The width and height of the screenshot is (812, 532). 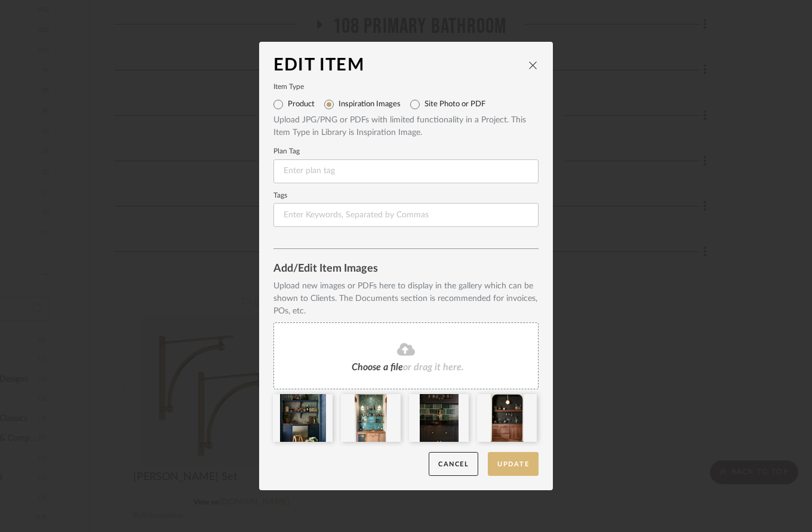 What do you see at coordinates (406, 215) in the screenshot?
I see `input: Enter Keywords, Separated by Commas` at bounding box center [406, 215].